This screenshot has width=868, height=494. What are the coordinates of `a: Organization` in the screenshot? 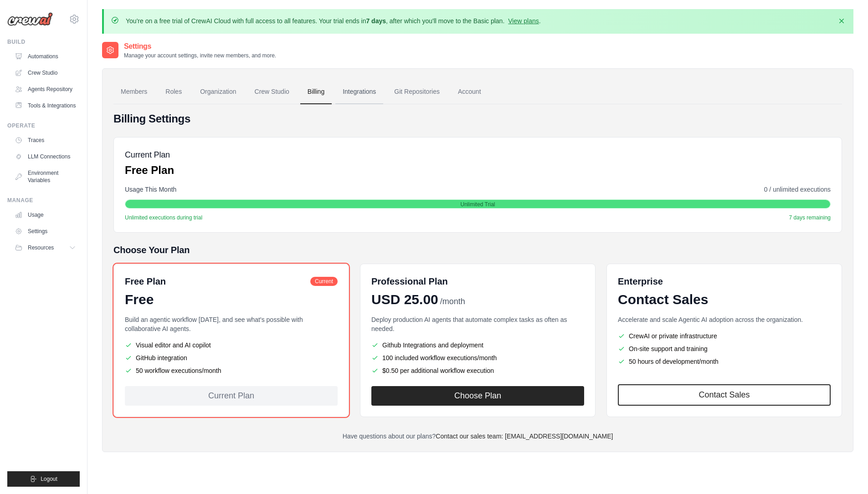 It's located at (218, 92).